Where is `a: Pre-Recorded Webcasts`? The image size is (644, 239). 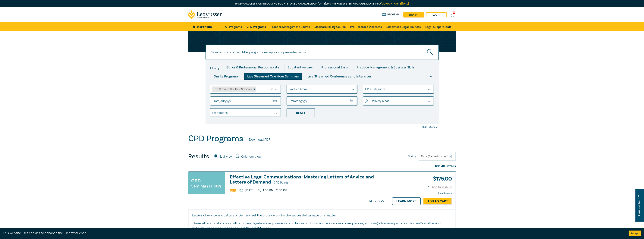 a: Pre-Recorded Webcasts is located at coordinates (366, 27).